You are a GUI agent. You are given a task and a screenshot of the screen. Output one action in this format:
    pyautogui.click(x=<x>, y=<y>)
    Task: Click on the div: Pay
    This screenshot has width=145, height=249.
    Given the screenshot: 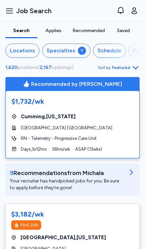 What is the action you would take?
    pyautogui.click(x=138, y=51)
    